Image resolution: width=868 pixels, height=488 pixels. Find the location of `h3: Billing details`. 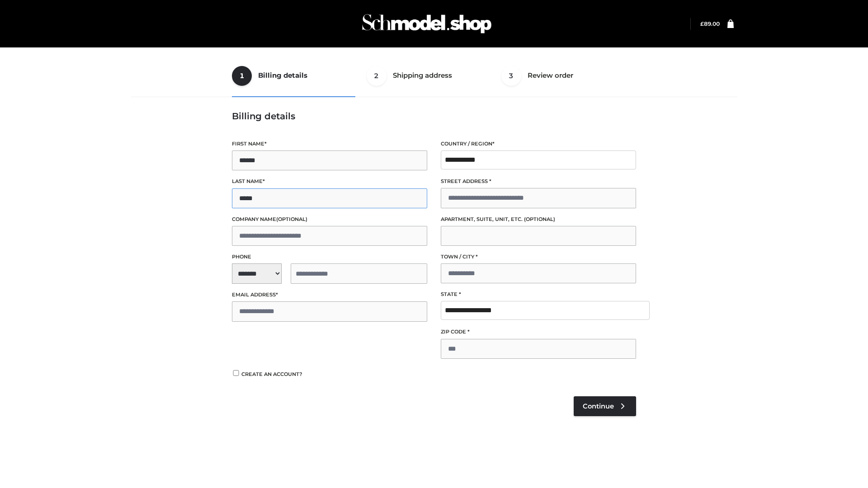

h3: Billing details is located at coordinates (434, 116).